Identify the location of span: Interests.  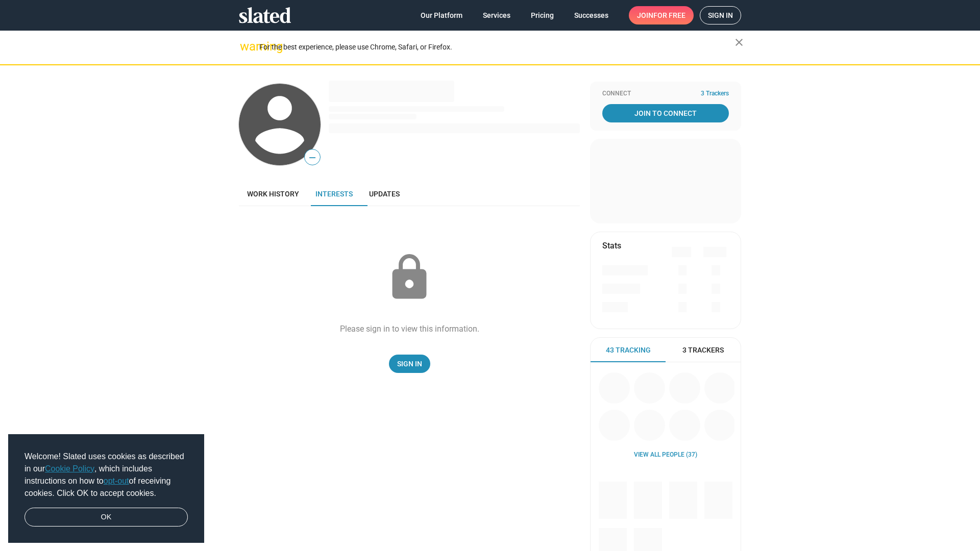
(334, 194).